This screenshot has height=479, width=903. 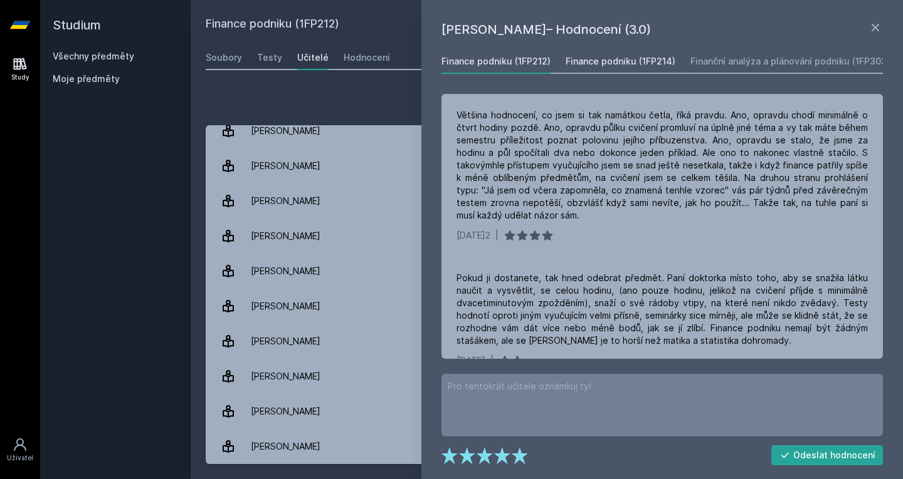 I want to click on div: Uživatel, so click(x=20, y=458).